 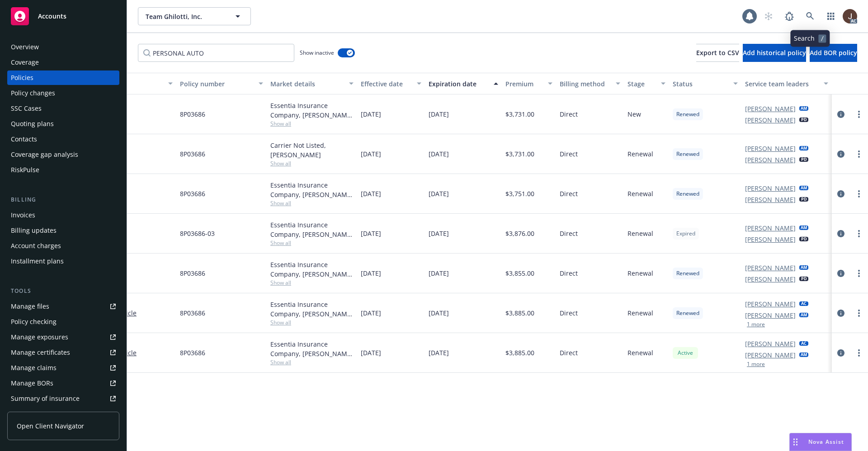 I want to click on input: Filter by keyword..., so click(x=216, y=53).